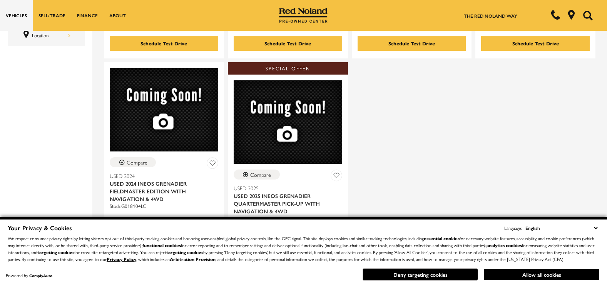 The width and height of the screenshot is (607, 286). I want to click on a: ComplyAuto, so click(41, 276).